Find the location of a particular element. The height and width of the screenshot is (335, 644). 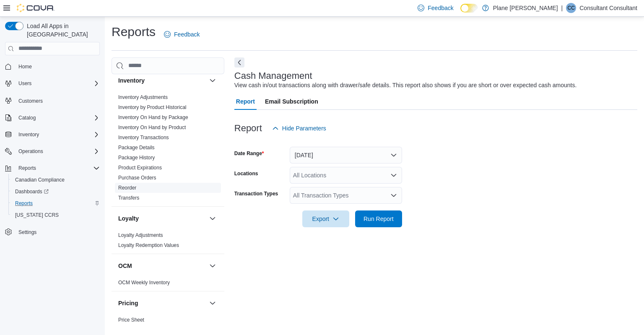

a: Inventory Transactions is located at coordinates (143, 137).